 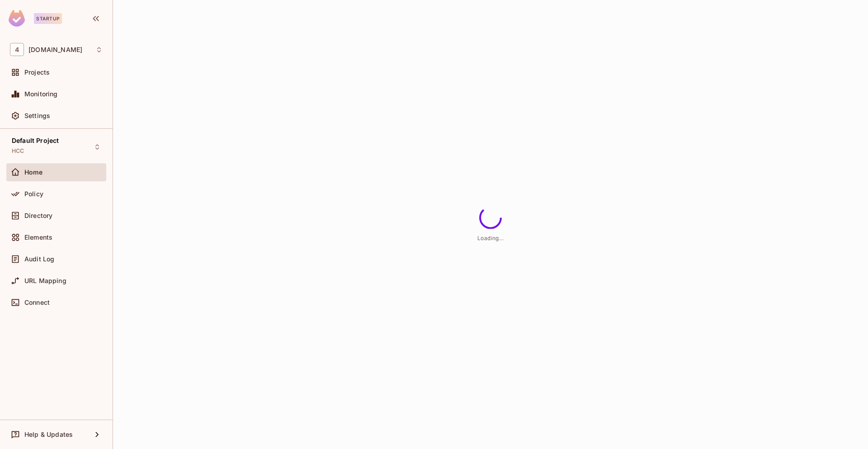 I want to click on span: Projects, so click(x=37, y=73).